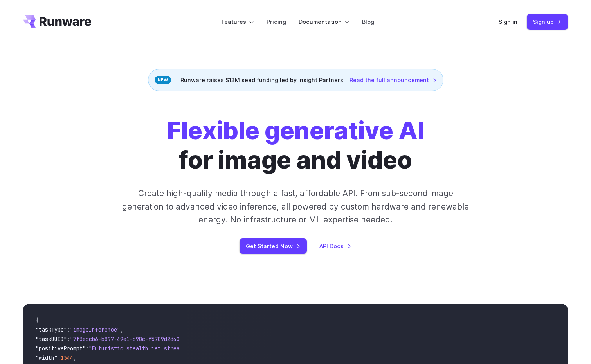  I want to click on strong: Flexible generative AI, so click(296, 130).